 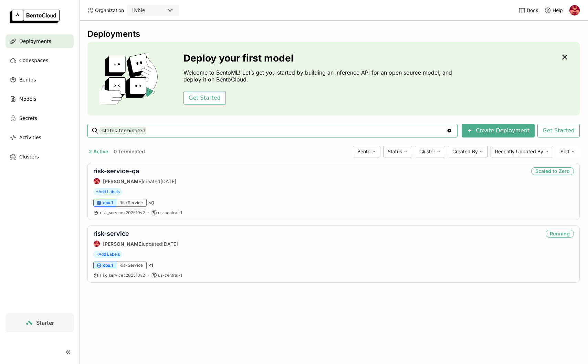 I want to click on svg: Clear value, so click(x=449, y=131).